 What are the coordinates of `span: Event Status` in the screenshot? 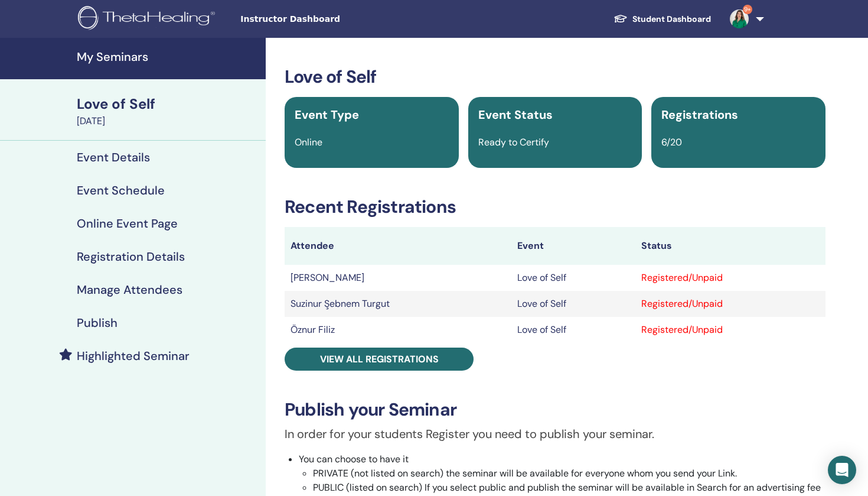 It's located at (515, 115).